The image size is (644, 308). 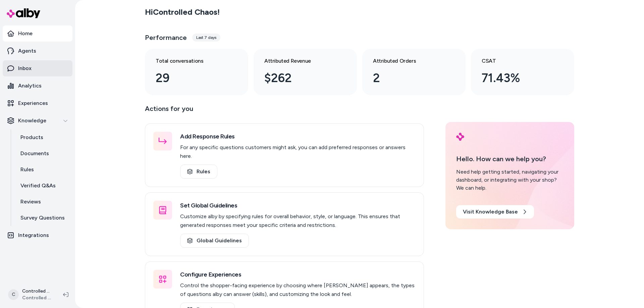 I want to click on h3: Attributed Orders, so click(x=409, y=61).